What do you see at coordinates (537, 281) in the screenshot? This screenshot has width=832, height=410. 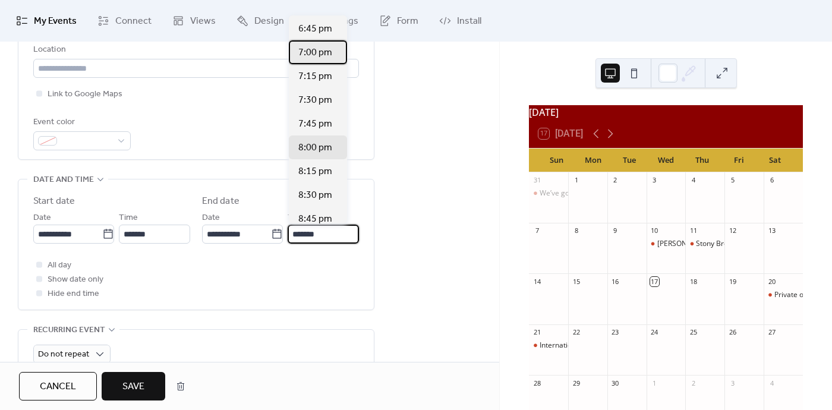 I see `div: 14` at bounding box center [537, 281].